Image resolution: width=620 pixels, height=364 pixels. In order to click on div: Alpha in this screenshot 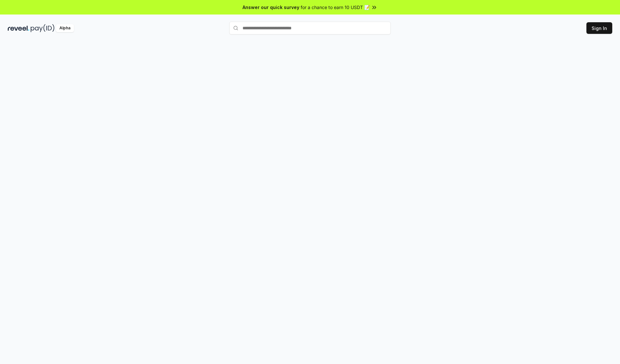, I will do `click(65, 28)`.